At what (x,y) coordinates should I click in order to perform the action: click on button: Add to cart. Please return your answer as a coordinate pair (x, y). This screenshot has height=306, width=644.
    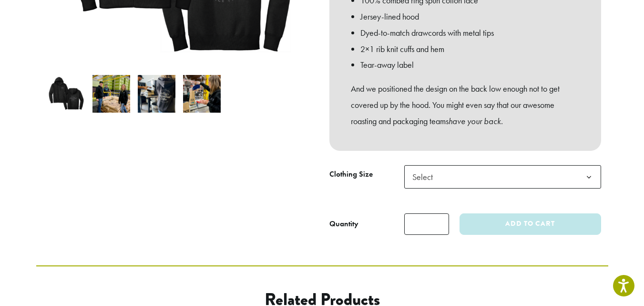
    Looking at the image, I should click on (530, 224).